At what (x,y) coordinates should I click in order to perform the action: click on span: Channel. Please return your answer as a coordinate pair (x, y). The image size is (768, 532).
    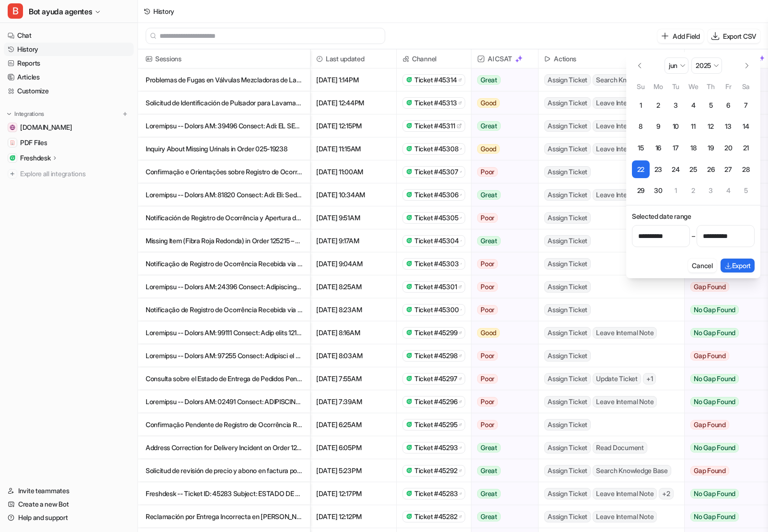
    Looking at the image, I should click on (434, 59).